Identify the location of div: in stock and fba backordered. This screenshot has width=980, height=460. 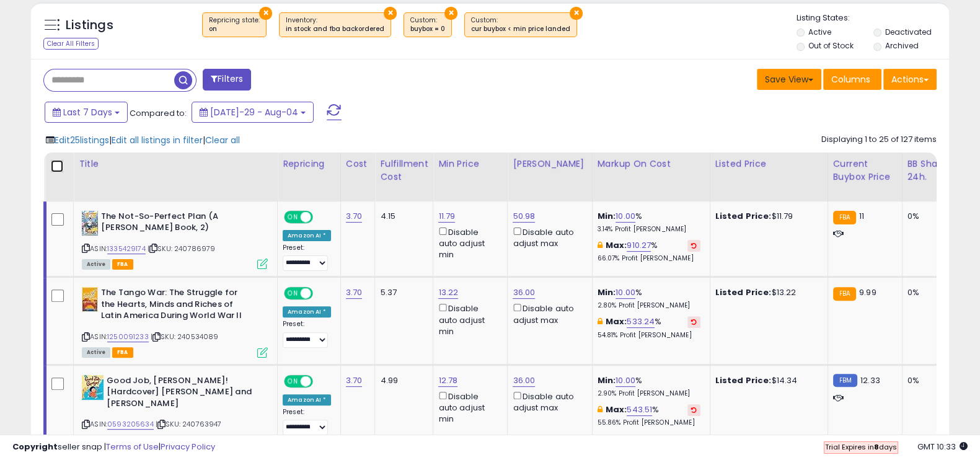
(335, 29).